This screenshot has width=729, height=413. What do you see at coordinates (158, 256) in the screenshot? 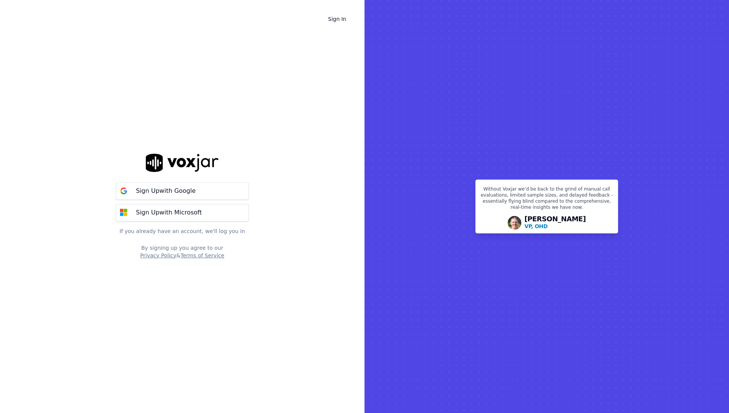
I see `button: Privacy Policy` at bounding box center [158, 256].